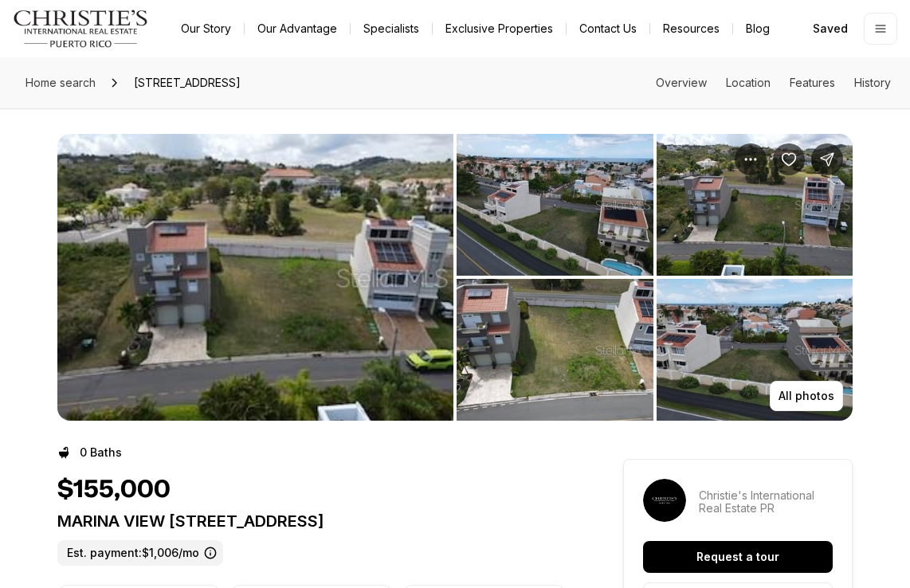 Image resolution: width=910 pixels, height=588 pixels. What do you see at coordinates (872, 82) in the screenshot?
I see `a: Skip to: History` at bounding box center [872, 82].